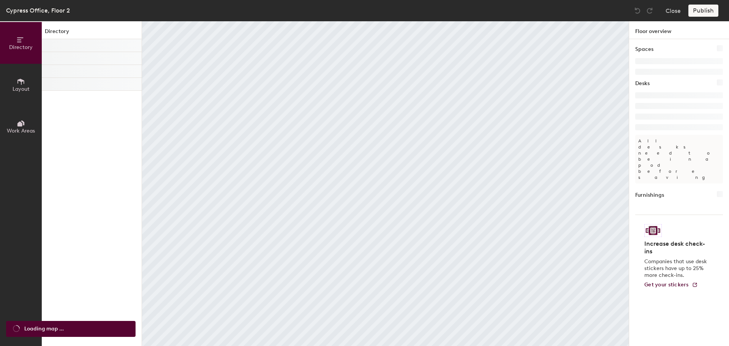 Image resolution: width=729 pixels, height=346 pixels. I want to click on h4: Increase desk check-ins, so click(677, 248).